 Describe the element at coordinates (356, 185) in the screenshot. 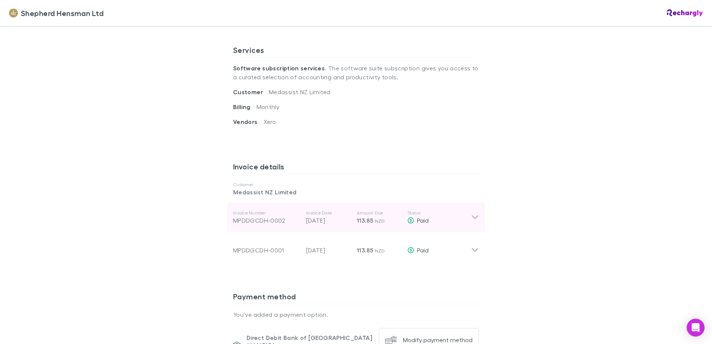

I see `p: Customer` at that location.